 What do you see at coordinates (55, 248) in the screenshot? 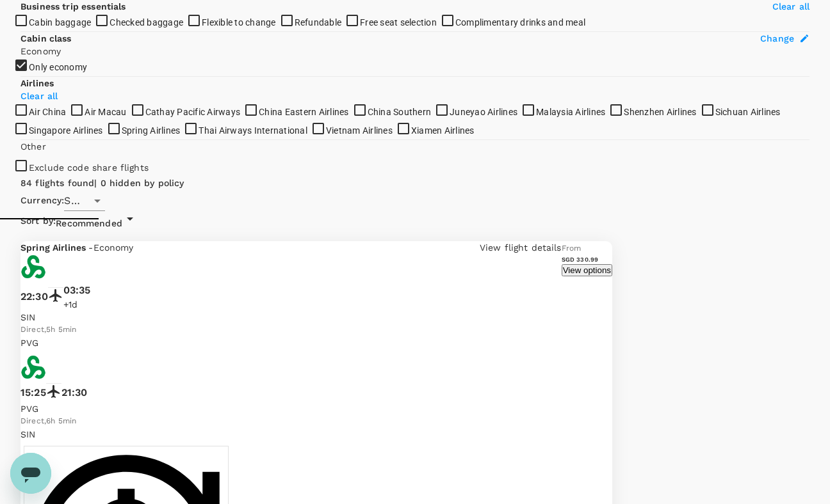
I see `span: Spring Airlines` at bounding box center [55, 248].